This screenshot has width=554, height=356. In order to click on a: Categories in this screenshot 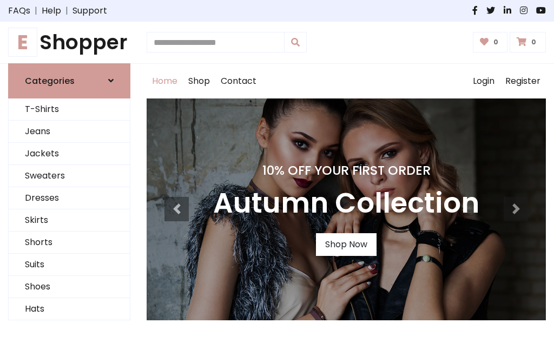, I will do `click(69, 81)`.